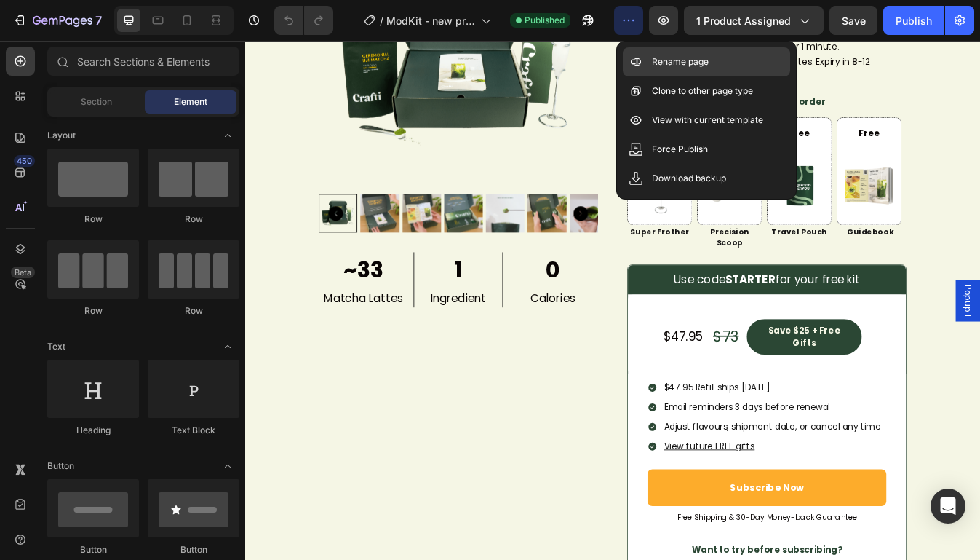 The image size is (980, 560). I want to click on img: 3_d99c9c26-412a-4002-996b-3a94d4bd71d4.png, so click(659, 172).